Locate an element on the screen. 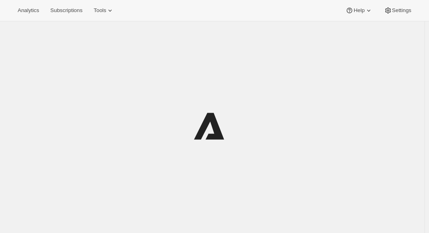 This screenshot has height=233, width=429. span: Subscriptions is located at coordinates (66, 10).